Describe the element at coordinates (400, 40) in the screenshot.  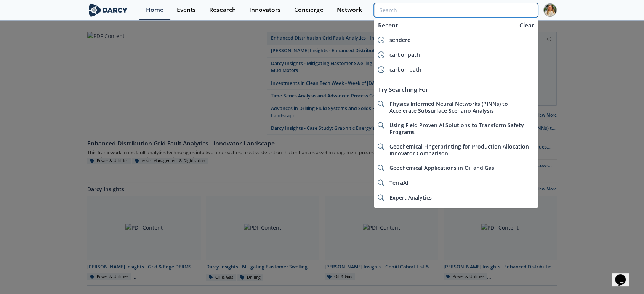
I see `span: sendero` at that location.